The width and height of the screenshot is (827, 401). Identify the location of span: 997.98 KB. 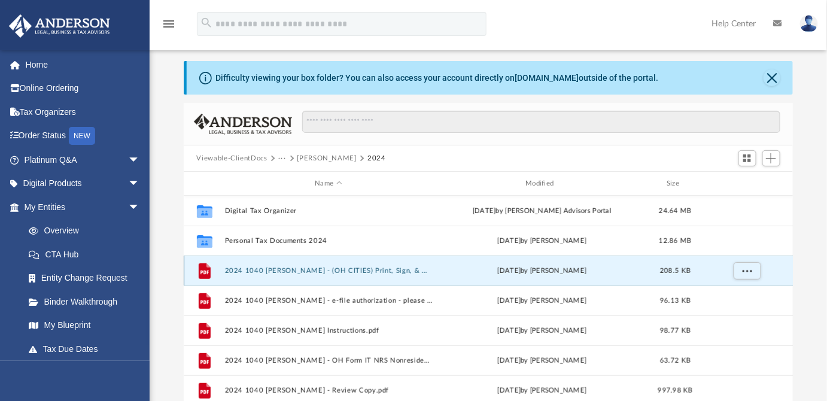
(675, 390).